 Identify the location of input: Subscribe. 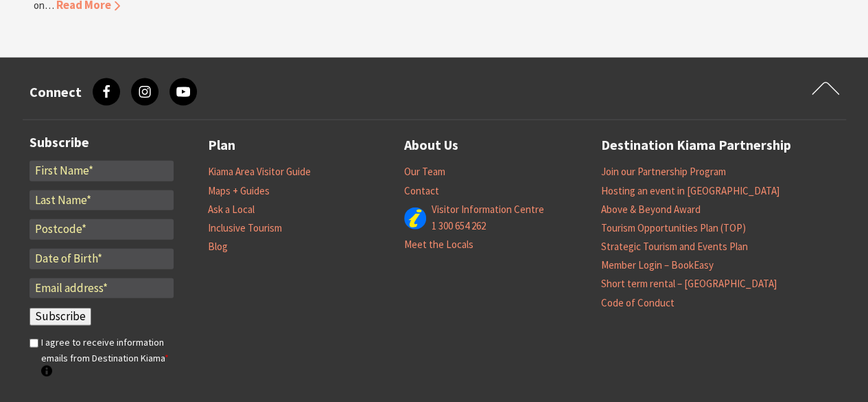
(61, 317).